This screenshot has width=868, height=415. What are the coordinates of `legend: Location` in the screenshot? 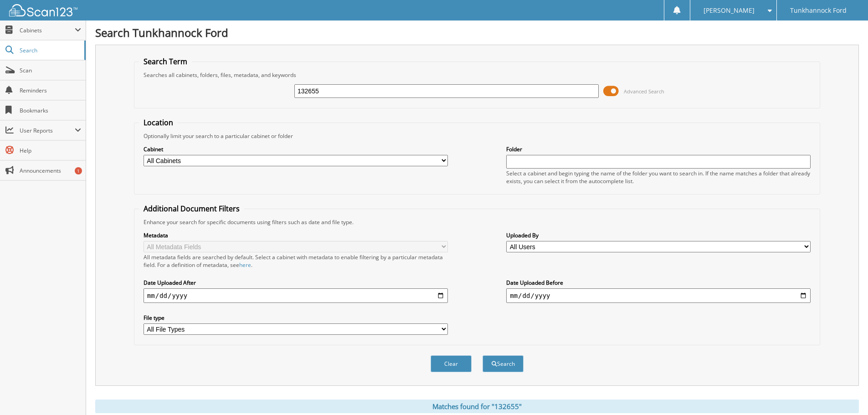 It's located at (158, 122).